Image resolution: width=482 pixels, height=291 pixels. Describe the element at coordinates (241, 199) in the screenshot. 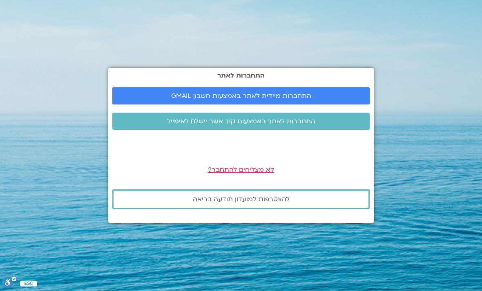

I see `span: להצטרפות למועדון תודעה בריאה` at that location.